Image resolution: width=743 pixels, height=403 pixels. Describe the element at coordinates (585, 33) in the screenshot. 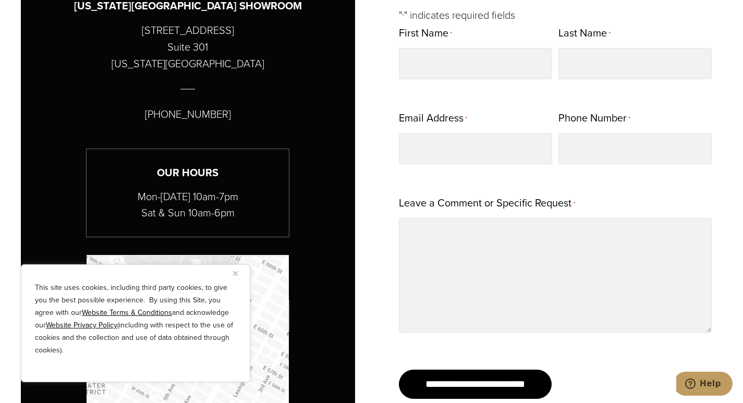

I see `label: Last Name` at that location.